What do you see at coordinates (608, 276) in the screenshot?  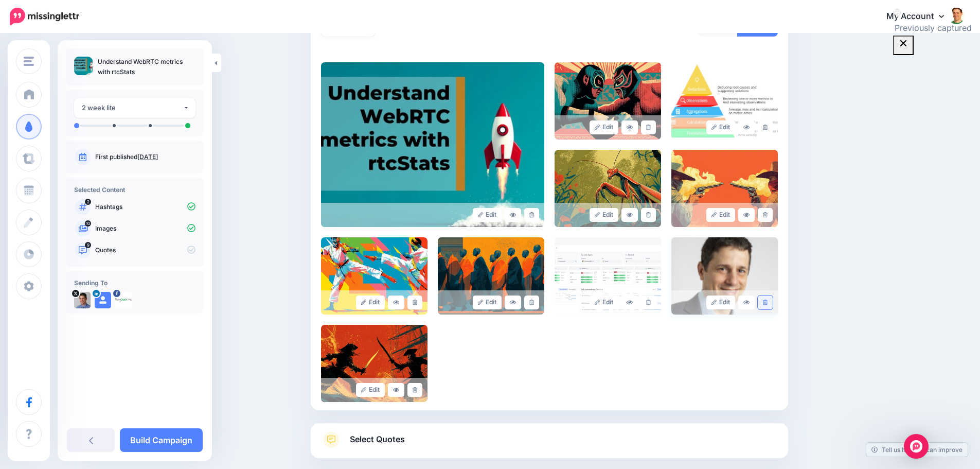 I see `img: 4fba6424c6b2da5196d0f1370cc7f0f4_large.jpg` at bounding box center [608, 276].